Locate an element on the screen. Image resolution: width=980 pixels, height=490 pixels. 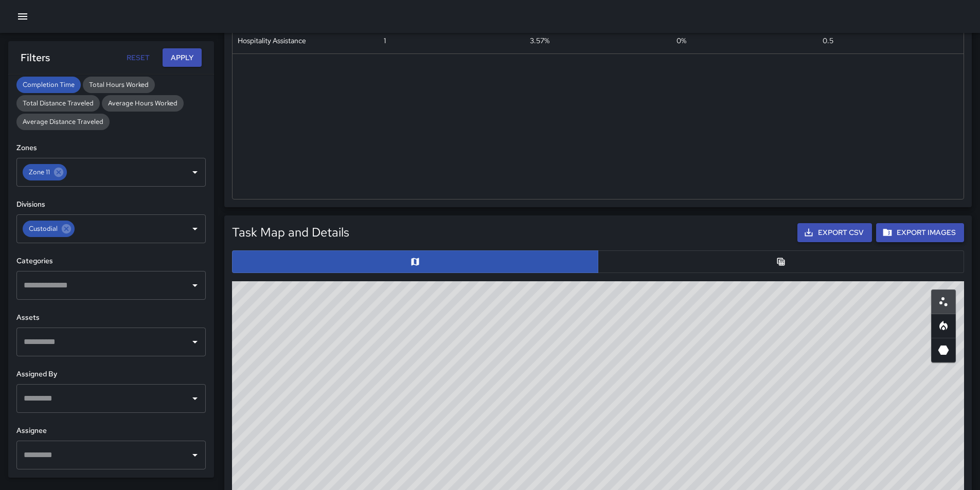
span: Custodial is located at coordinates (43, 228).